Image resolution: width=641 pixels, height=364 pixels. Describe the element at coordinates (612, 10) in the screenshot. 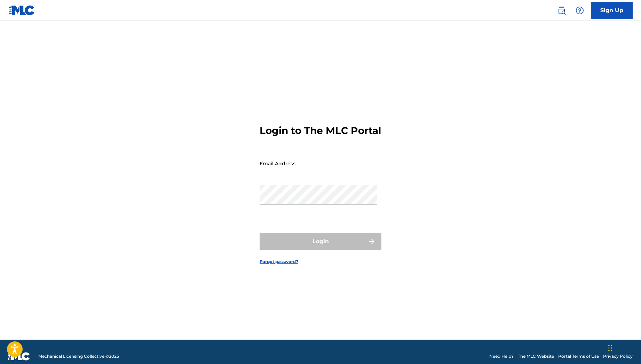

I see `a: Sign Up` at that location.